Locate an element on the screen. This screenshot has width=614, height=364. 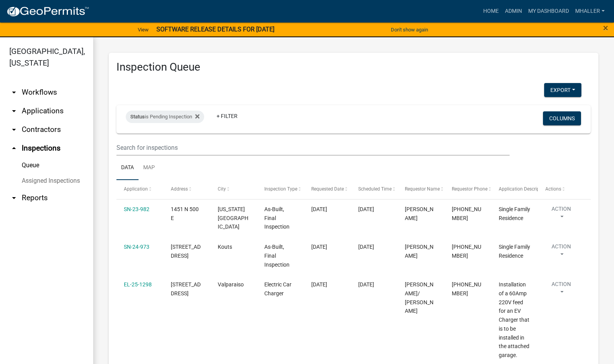
span: Michigan City is located at coordinates (233, 218).